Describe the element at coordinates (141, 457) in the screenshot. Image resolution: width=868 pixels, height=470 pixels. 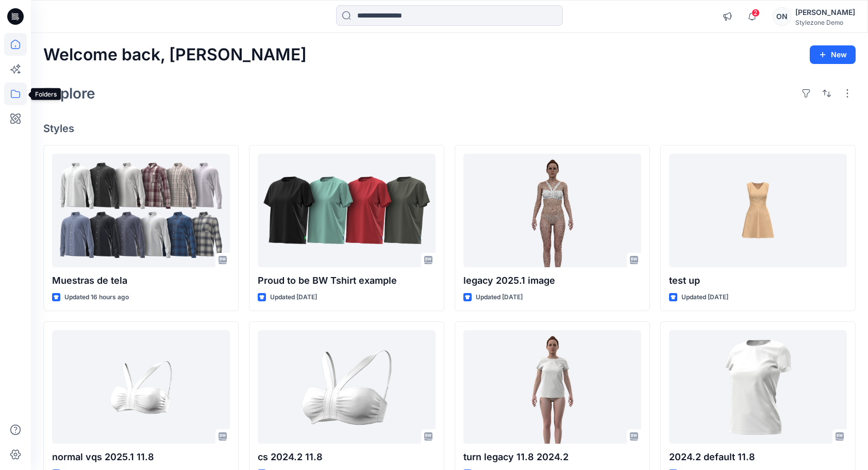
I see `p: normal vqs 2025.1 11.8` at that location.